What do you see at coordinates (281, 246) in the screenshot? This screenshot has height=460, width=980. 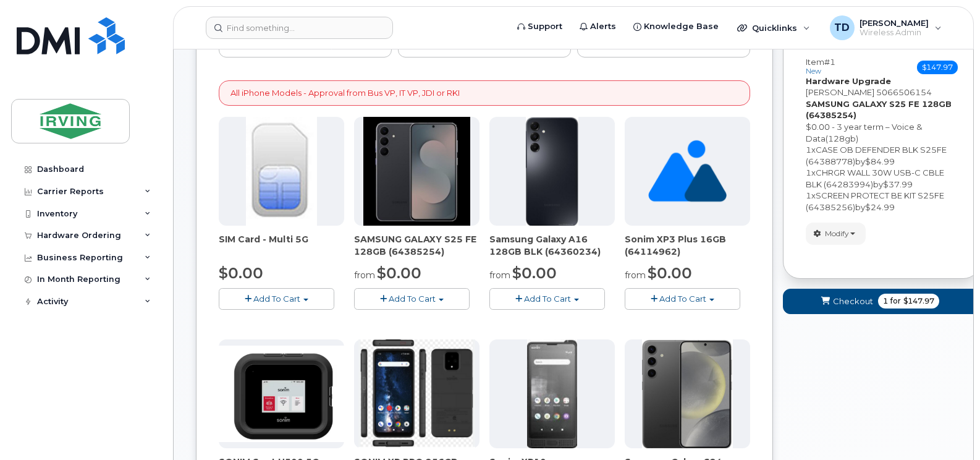 I see `div: SIM Card - Multi 5G` at bounding box center [281, 246].